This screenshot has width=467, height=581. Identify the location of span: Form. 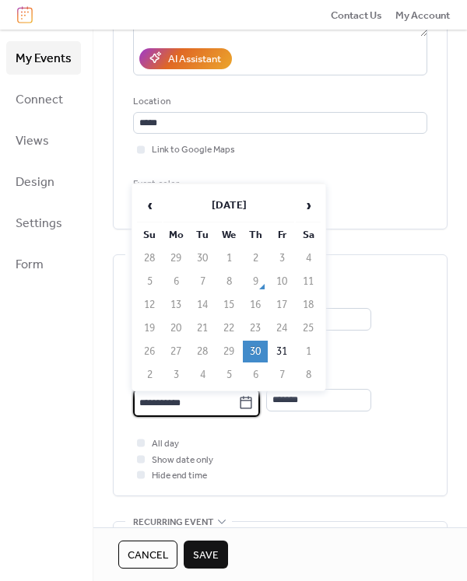
(30, 265).